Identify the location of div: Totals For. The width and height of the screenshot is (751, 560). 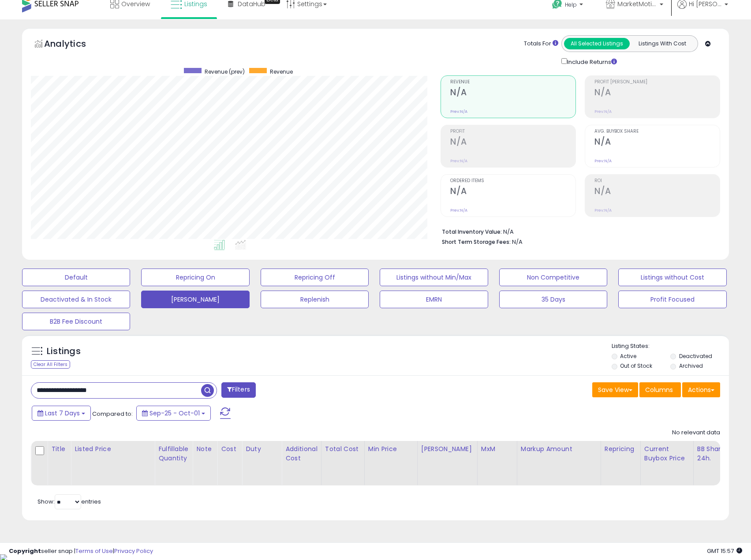
(541, 44).